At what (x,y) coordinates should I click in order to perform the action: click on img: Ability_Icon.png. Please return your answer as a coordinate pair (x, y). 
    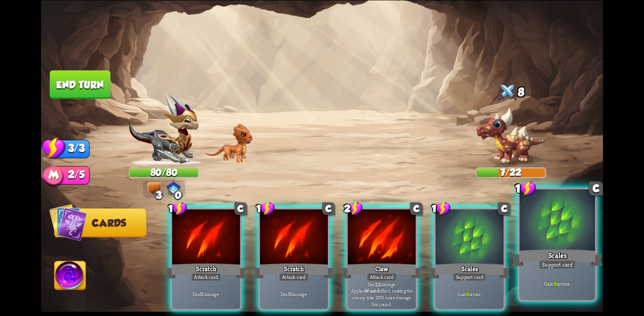
    Looking at the image, I should click on (70, 277).